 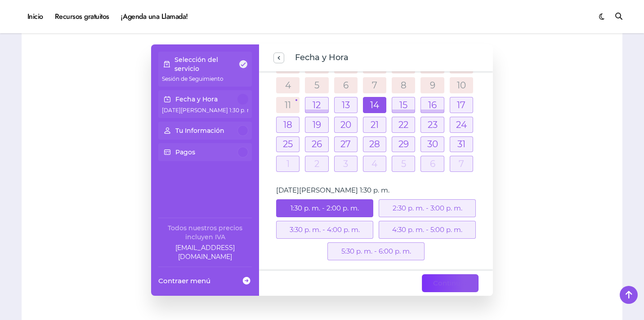 I want to click on td: 19 de agosto de 2025, so click(x=316, y=125).